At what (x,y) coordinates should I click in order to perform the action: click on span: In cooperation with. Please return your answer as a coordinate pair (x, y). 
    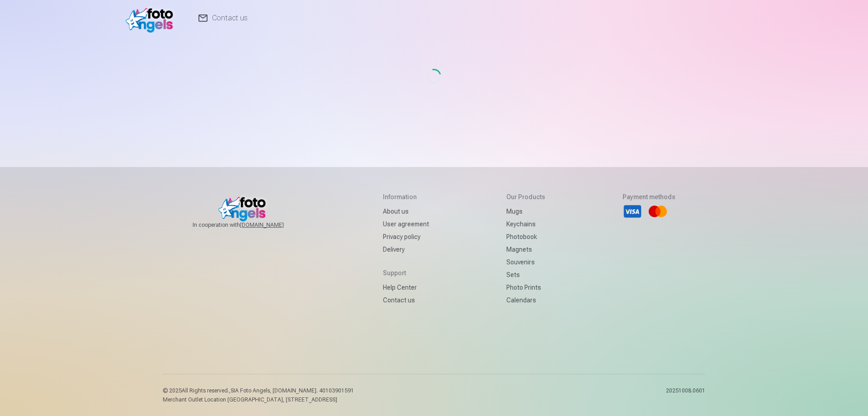
    Looking at the image, I should click on (249, 225).